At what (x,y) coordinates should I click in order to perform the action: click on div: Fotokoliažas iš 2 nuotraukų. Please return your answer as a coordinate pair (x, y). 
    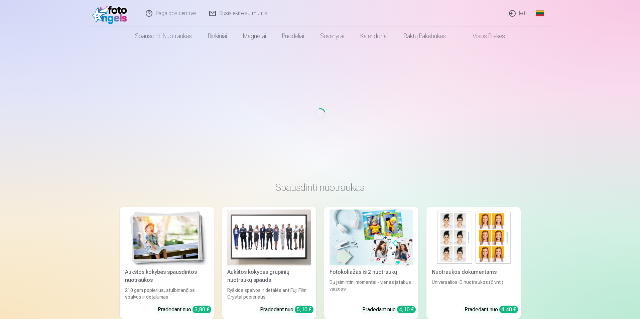
    Looking at the image, I should click on (371, 272).